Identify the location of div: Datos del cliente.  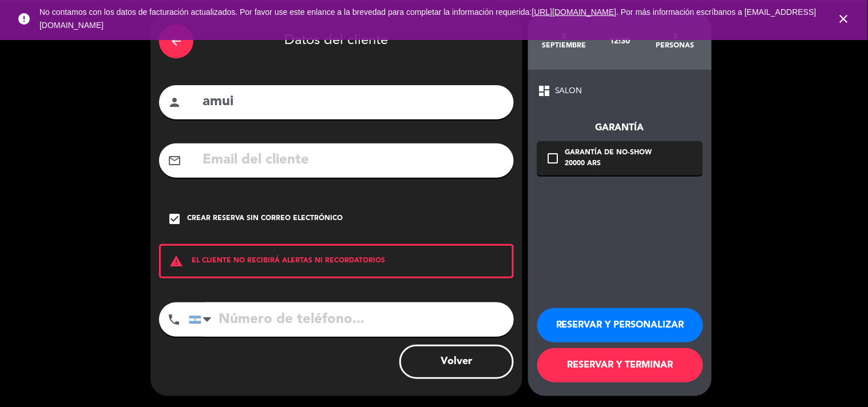
(336, 41).